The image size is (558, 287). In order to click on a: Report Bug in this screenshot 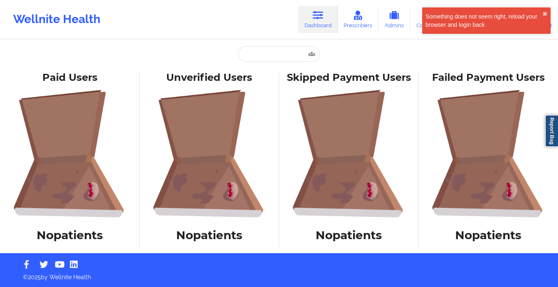, I will do `click(552, 130)`.